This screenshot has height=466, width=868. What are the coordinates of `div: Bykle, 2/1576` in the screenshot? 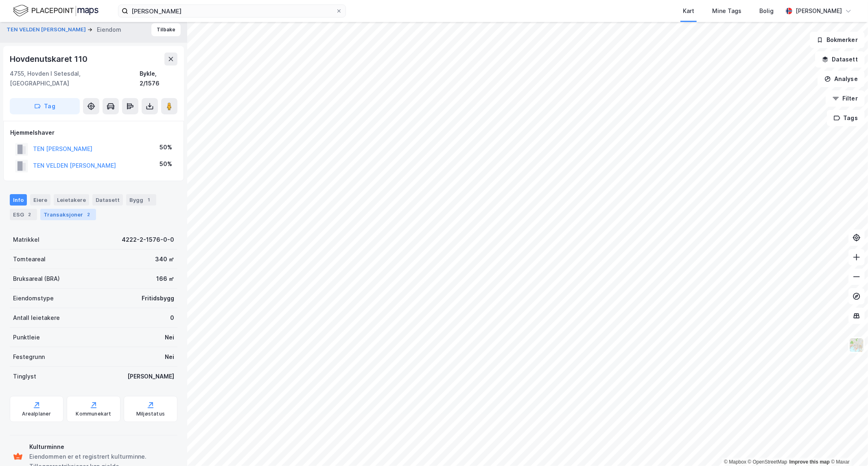 It's located at (158, 79).